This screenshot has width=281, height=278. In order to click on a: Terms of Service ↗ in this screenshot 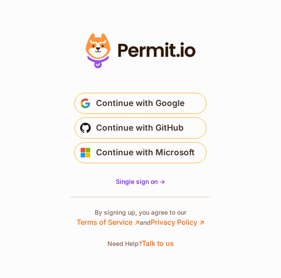, I will do `click(108, 222)`.